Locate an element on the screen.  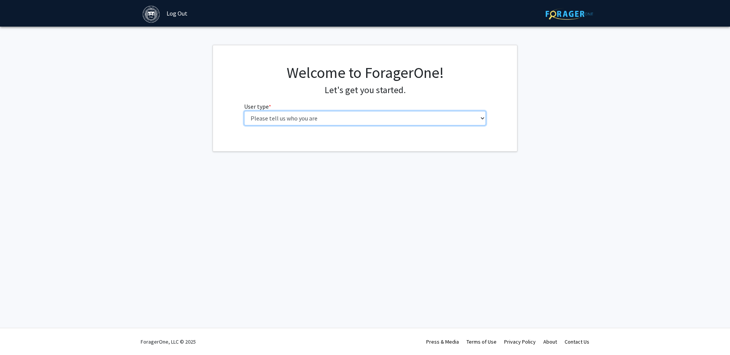
label: User type is located at coordinates (257, 106).